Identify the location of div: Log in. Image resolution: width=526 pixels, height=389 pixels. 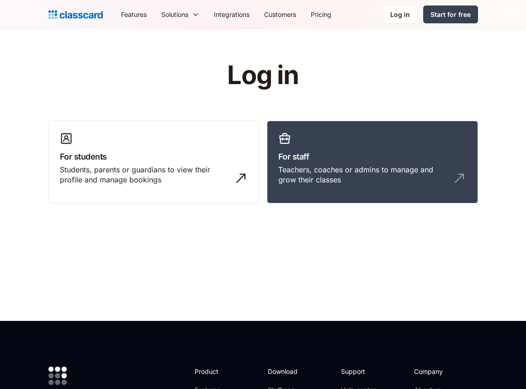
(400, 14).